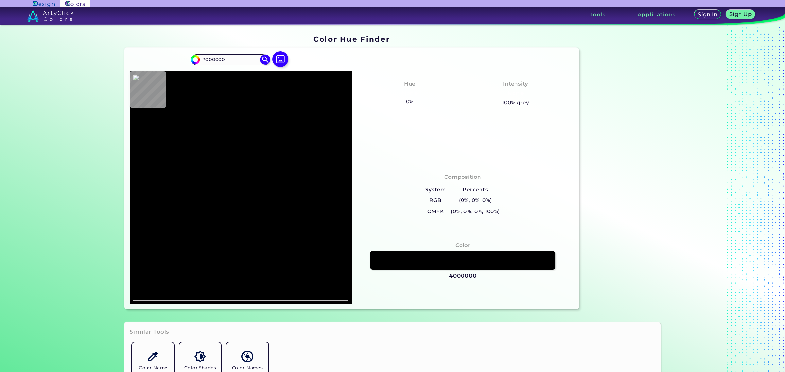 Image resolution: width=785 pixels, height=372 pixels. I want to click on h5: Sign In, so click(707, 14).